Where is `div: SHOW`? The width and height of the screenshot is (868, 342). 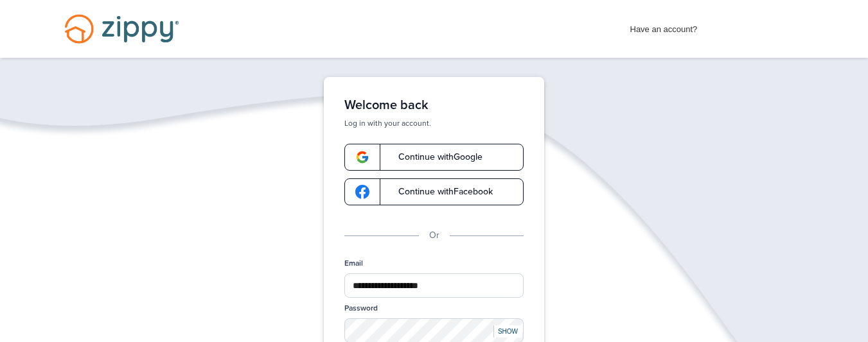
div: SHOW is located at coordinates (507, 331).